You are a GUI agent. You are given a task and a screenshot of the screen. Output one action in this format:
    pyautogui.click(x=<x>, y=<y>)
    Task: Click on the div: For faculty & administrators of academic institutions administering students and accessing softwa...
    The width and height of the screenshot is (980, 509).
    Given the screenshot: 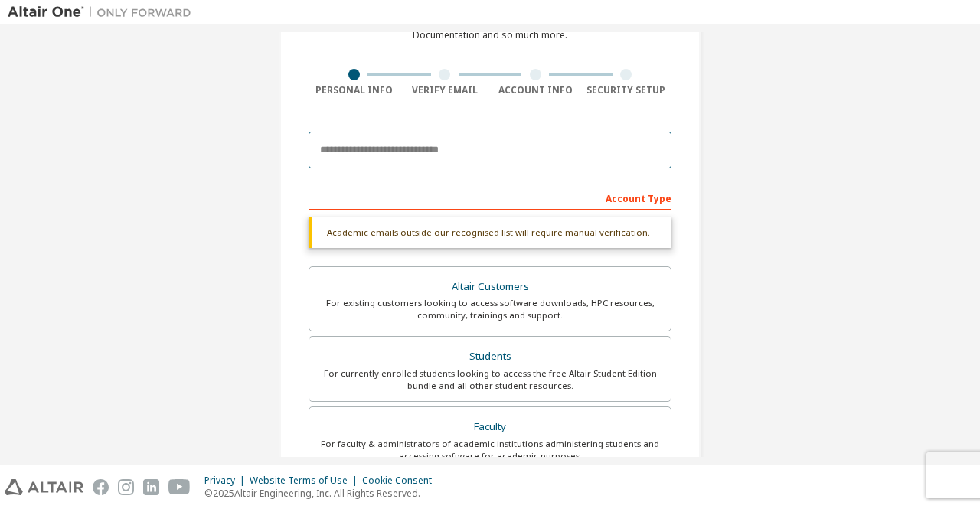 What is the action you would take?
    pyautogui.click(x=490, y=450)
    